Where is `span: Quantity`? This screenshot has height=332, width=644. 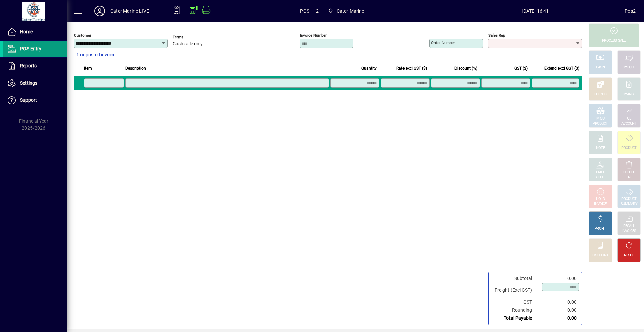 span: Quantity is located at coordinates (369, 69).